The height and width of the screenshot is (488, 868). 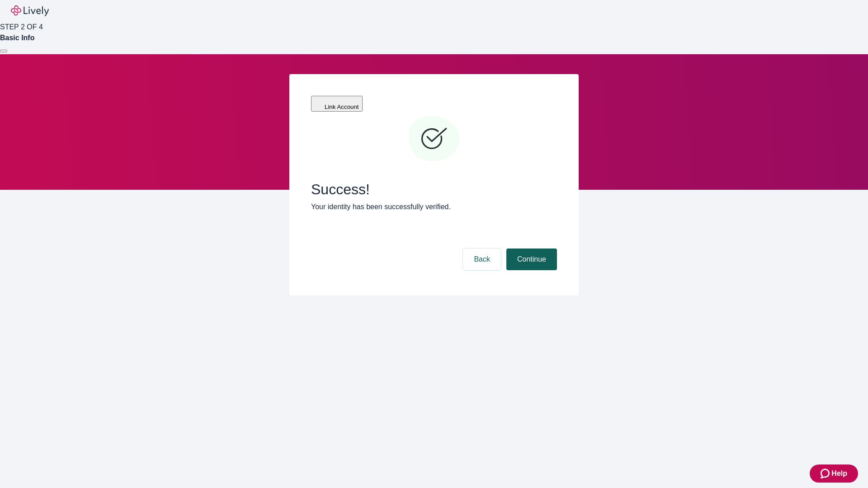 What do you see at coordinates (434, 139) in the screenshot?
I see `svg: Checkmark icon` at bounding box center [434, 139].